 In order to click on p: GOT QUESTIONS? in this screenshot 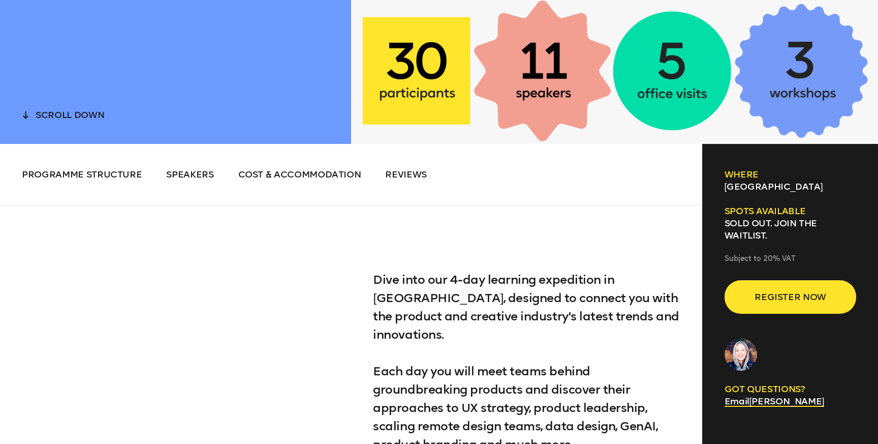, I will do `click(790, 389)`.